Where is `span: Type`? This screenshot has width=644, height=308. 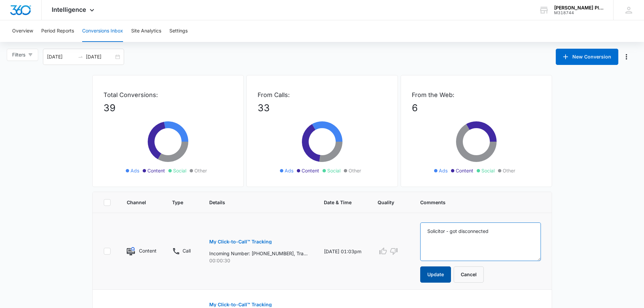
span: Type is located at coordinates (177, 202).